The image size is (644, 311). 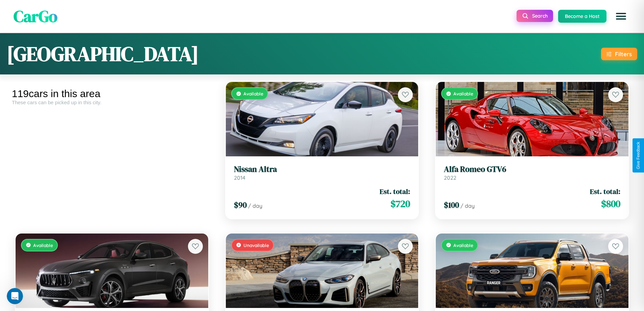 I want to click on span: $ 800, so click(x=611, y=204).